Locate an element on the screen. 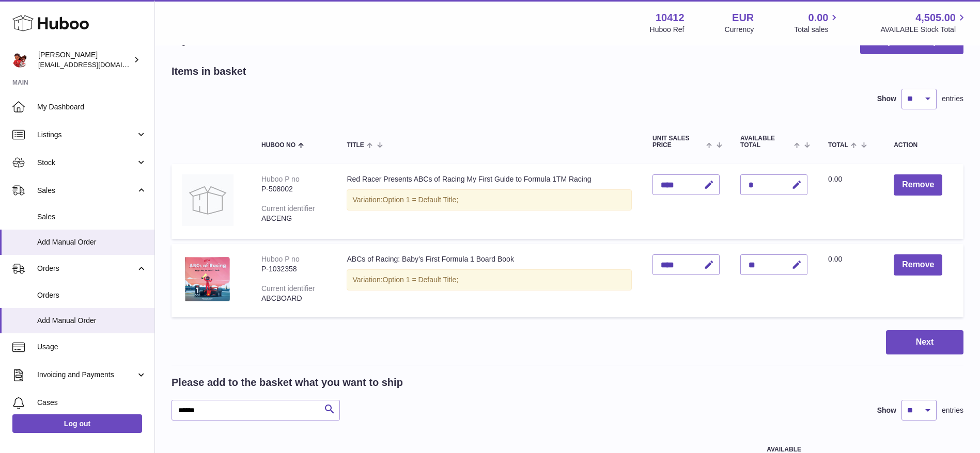 The image size is (980, 453). div: ABCENG is located at coordinates (293, 218).